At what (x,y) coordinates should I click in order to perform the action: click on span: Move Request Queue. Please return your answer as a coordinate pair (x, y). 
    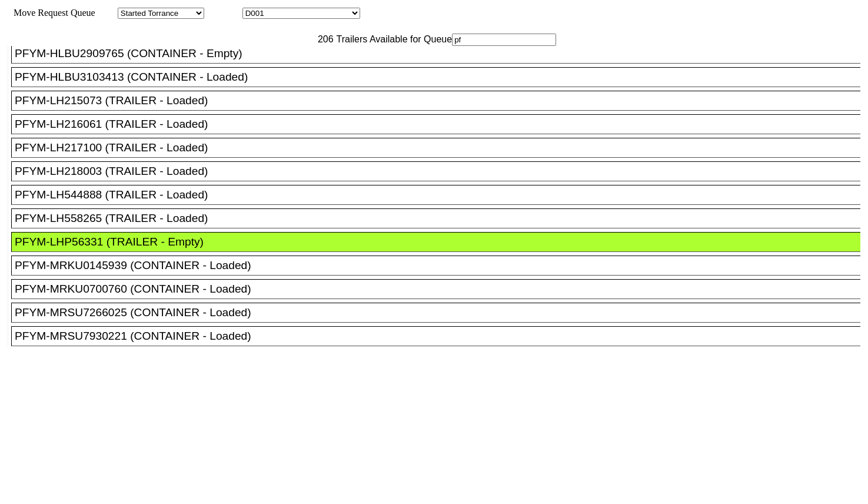
    Looking at the image, I should click on (52, 13).